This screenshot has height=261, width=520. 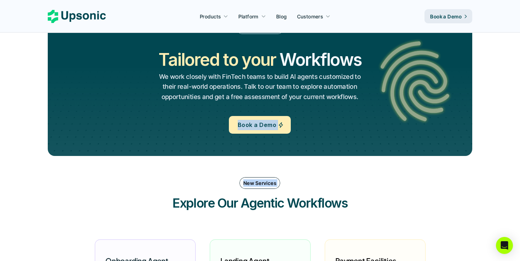 I want to click on a: Products, so click(x=214, y=16).